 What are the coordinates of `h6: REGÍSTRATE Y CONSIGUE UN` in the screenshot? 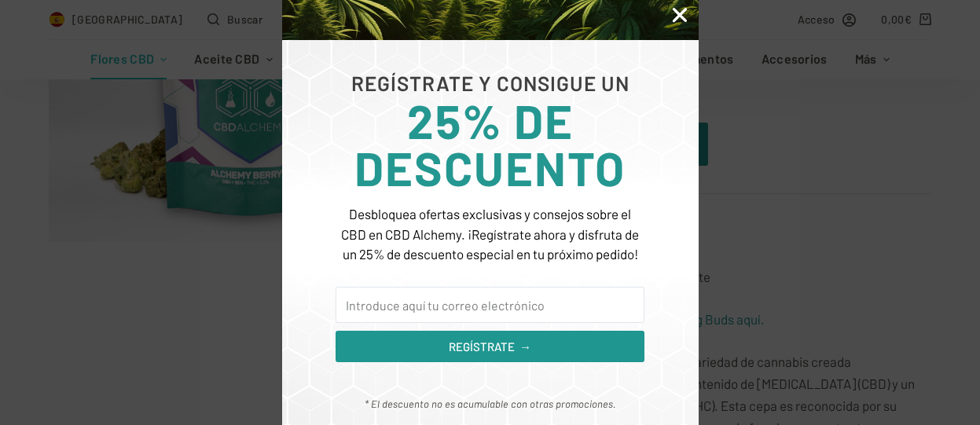 It's located at (489, 82).